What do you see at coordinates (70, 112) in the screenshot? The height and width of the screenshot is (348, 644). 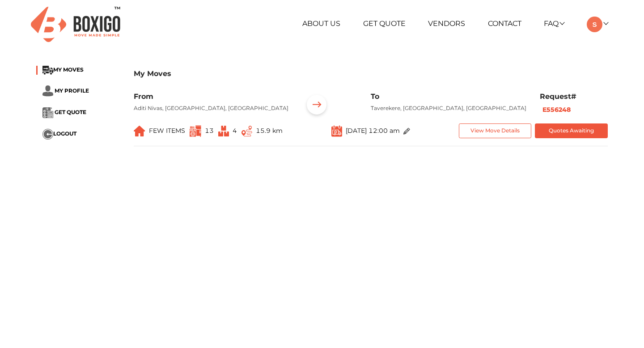 I see `span: GET QUOTE` at bounding box center [70, 112].